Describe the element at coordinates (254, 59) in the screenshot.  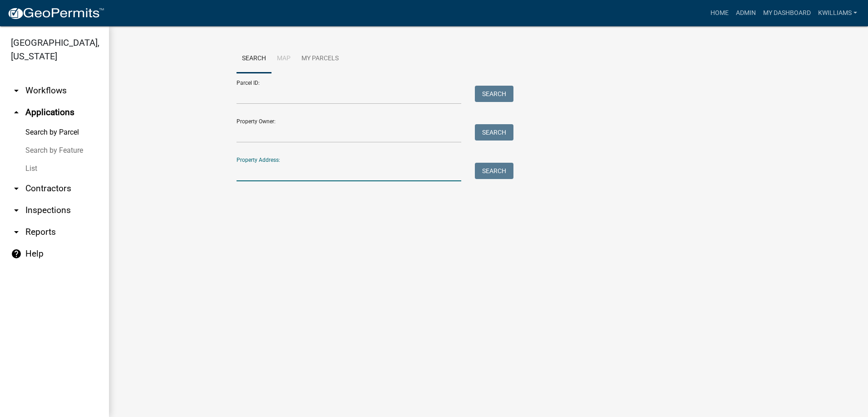
I see `a: Search` at that location.